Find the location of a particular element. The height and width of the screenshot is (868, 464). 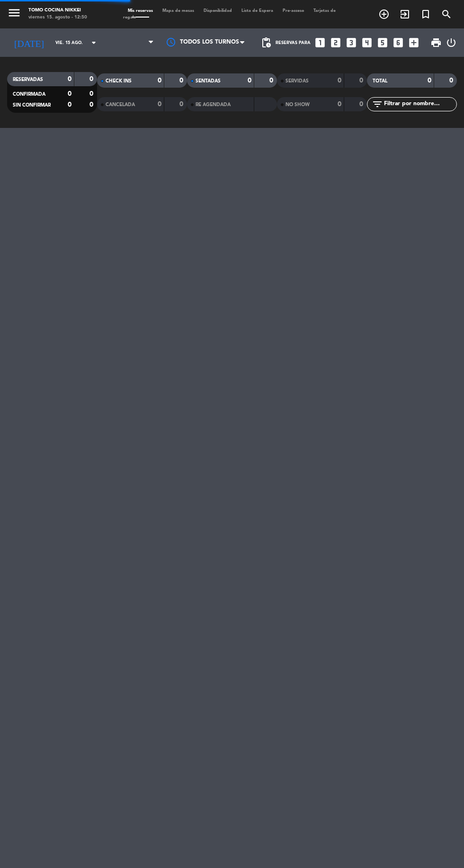

span: SERVIDAS is located at coordinates (297, 81).